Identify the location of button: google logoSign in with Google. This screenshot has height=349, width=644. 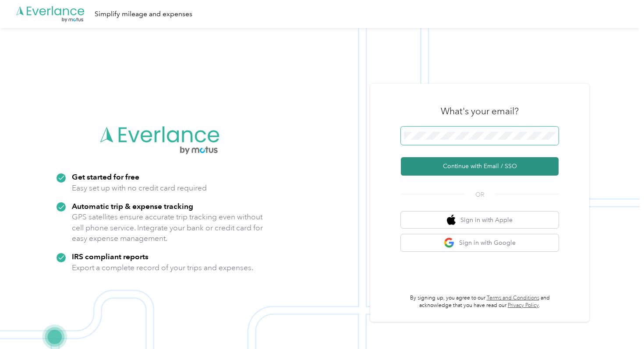
(480, 243).